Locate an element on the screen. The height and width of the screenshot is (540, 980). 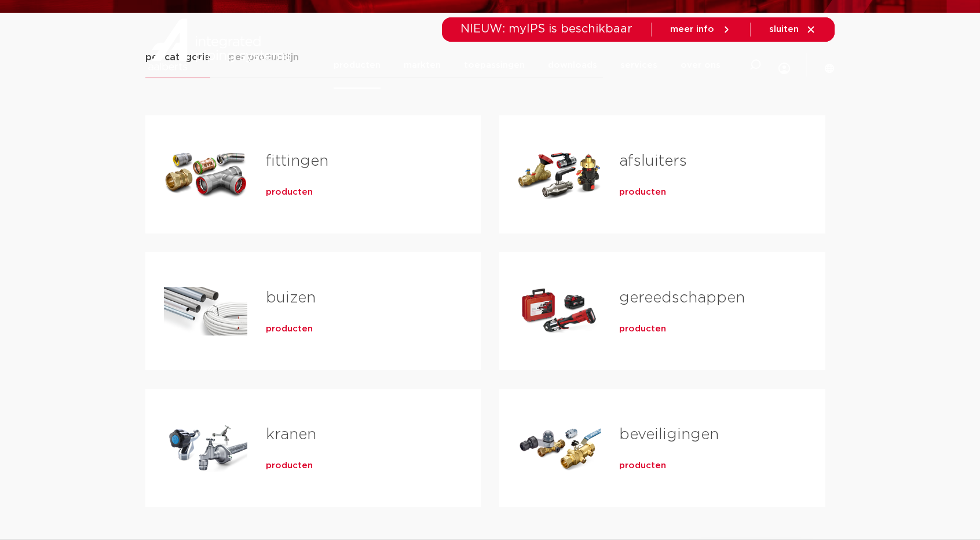
a: fittingen is located at coordinates (297, 161).